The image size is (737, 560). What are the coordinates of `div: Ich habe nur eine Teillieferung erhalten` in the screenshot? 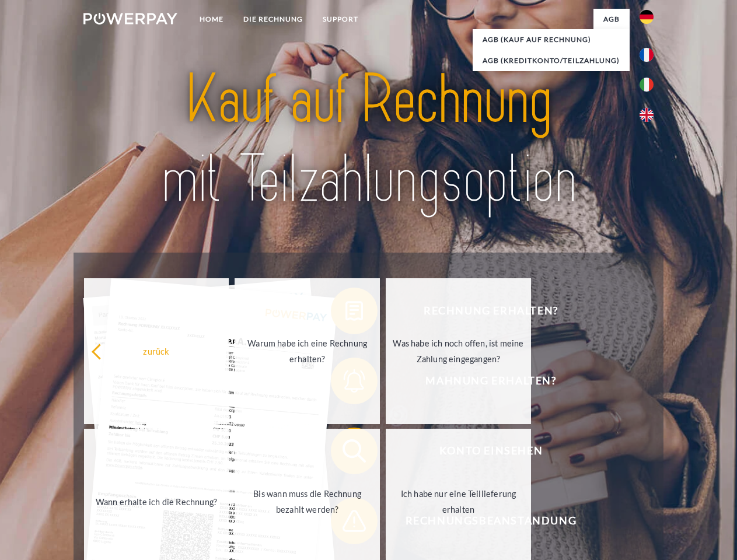 It's located at (458, 501).